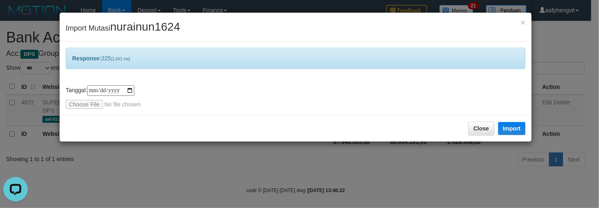 The image size is (599, 208). Describe the element at coordinates (121, 59) in the screenshot. I see `span: [1,041 ms]` at that location.